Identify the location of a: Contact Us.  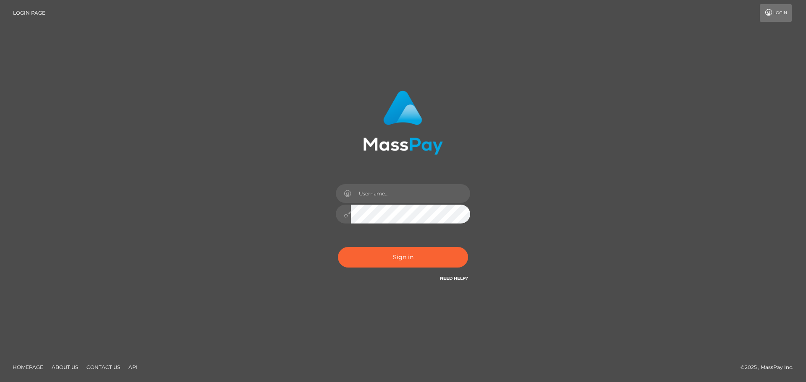
(103, 367).